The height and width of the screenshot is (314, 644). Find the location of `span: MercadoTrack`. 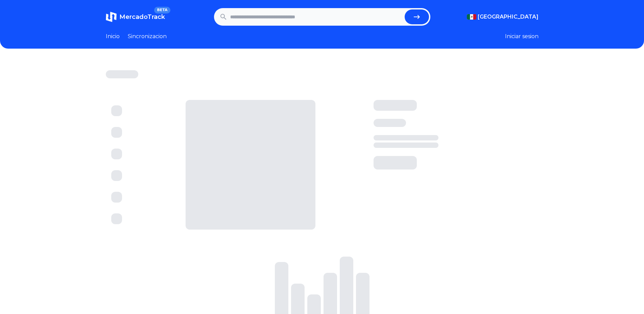

span: MercadoTrack is located at coordinates (142, 17).